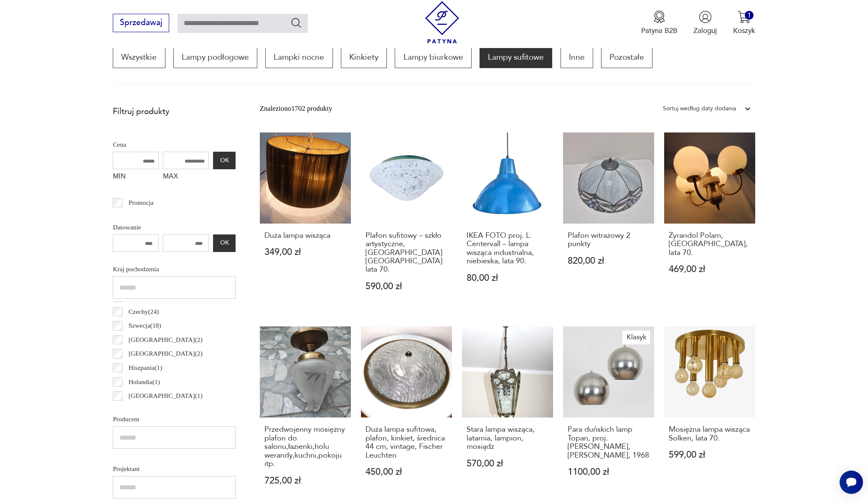 This screenshot has height=504, width=868. Describe the element at coordinates (577, 57) in the screenshot. I see `p: Inne` at that location.